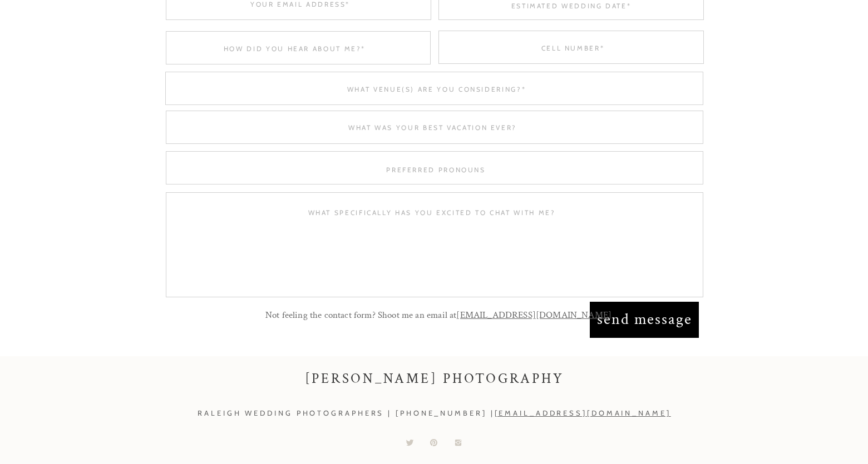 The width and height of the screenshot is (868, 464). What do you see at coordinates (438, 315) in the screenshot?
I see `p: Not feeling the contact form? Shoot me an email at` at bounding box center [438, 315].